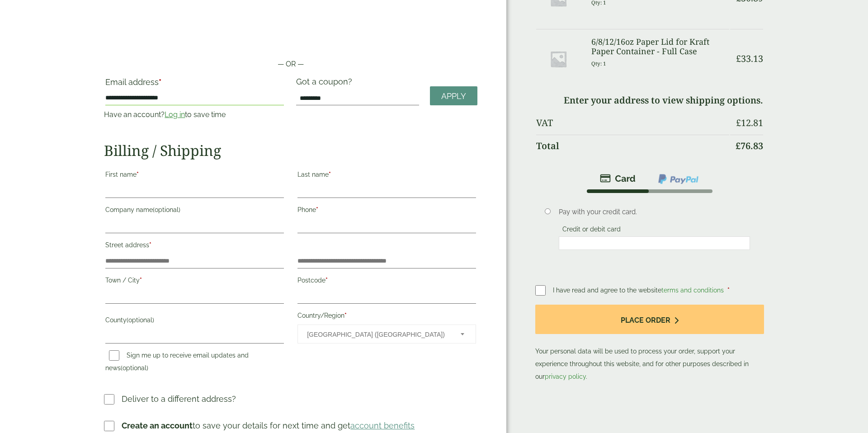 This screenshot has height=433, width=868. I want to click on label: Street address, so click(195, 246).